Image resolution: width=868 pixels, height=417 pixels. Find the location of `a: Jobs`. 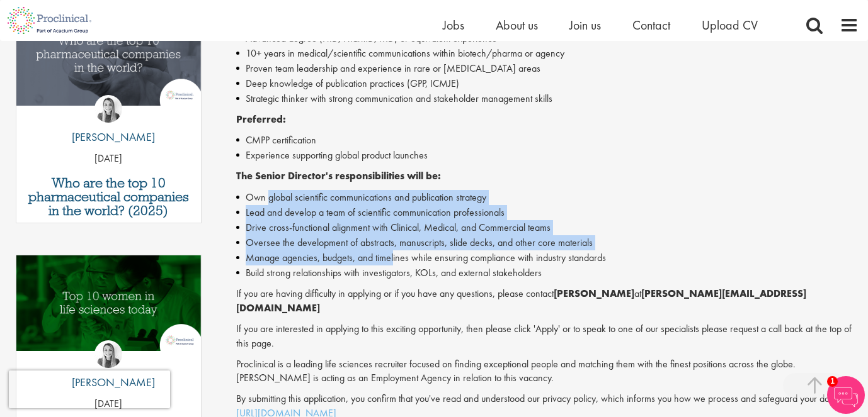

a: Jobs is located at coordinates (453, 25).